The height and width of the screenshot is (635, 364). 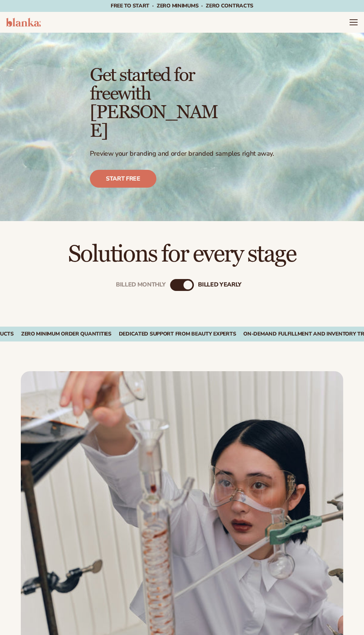 I want to click on div: Zero Minimum Order QuantitieS, so click(x=66, y=334).